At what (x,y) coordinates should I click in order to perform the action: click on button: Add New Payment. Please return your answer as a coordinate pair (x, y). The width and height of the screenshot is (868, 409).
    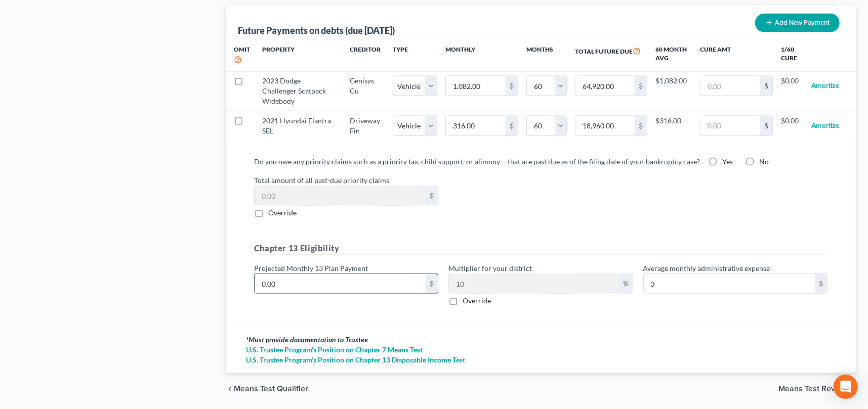
    Looking at the image, I should click on (797, 22).